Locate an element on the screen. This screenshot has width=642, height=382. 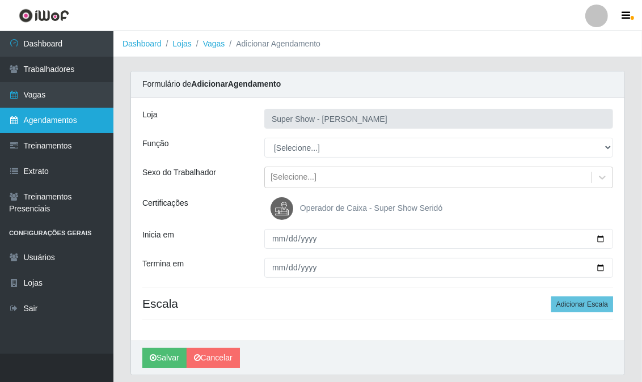
a: Dashboard is located at coordinates (142, 44).